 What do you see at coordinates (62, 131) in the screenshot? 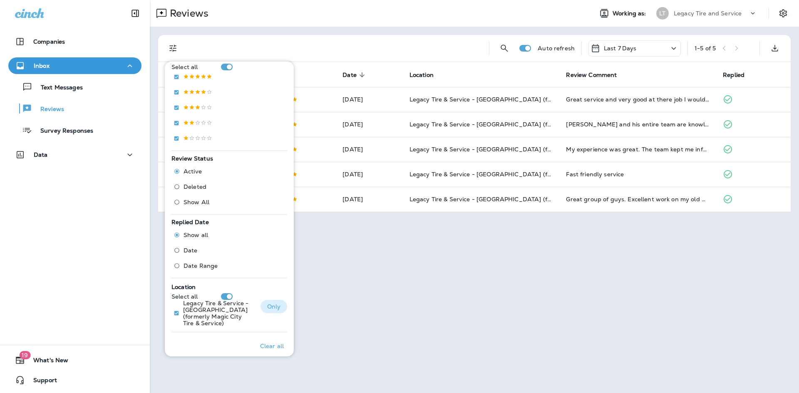
I see `p: Survey Responses` at bounding box center [62, 131].